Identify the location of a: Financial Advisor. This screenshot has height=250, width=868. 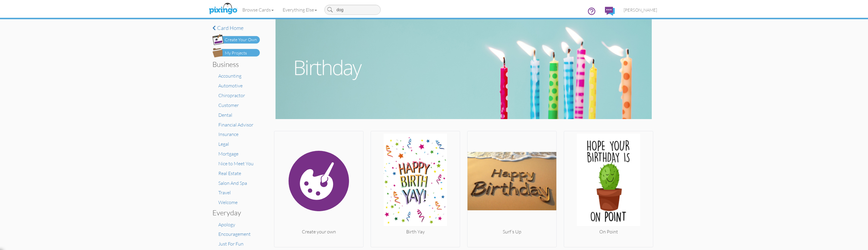
(235, 125).